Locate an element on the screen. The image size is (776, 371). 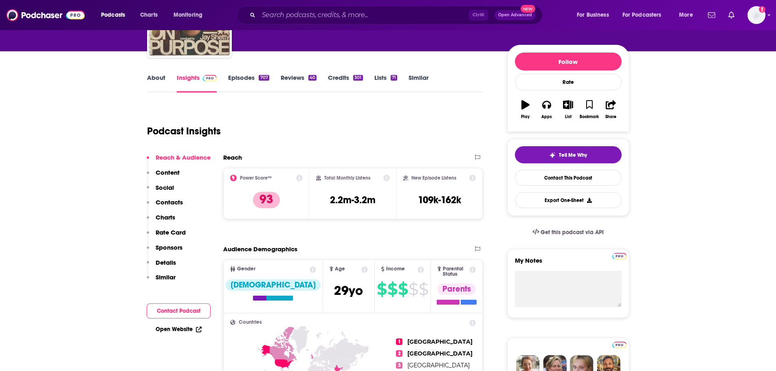
span: Get this podcast via API is located at coordinates (572, 232).